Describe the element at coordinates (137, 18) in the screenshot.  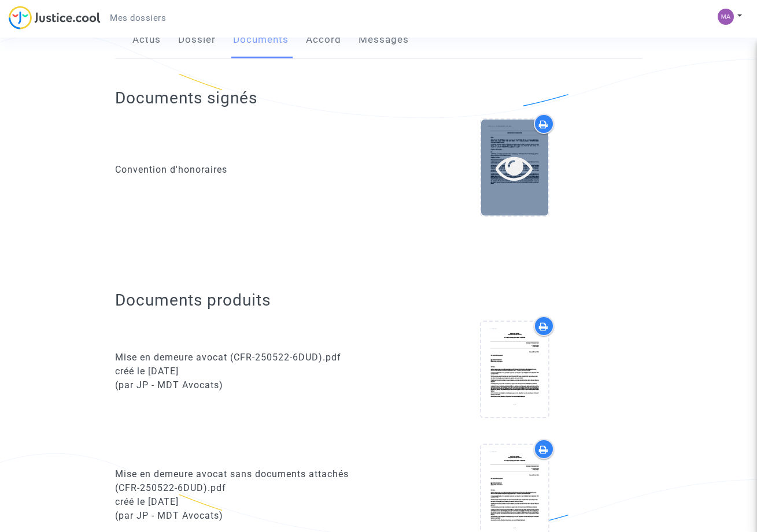
I see `span: Mes dossiers` at that location.